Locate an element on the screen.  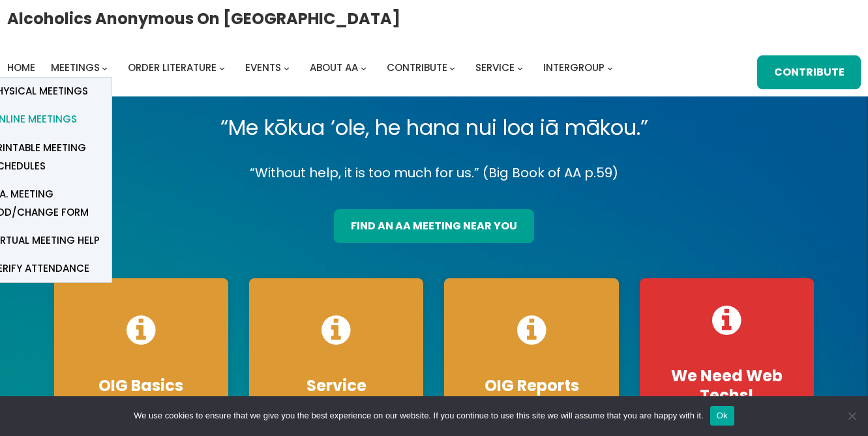
h4: We Need Web Techs! is located at coordinates (726, 386).